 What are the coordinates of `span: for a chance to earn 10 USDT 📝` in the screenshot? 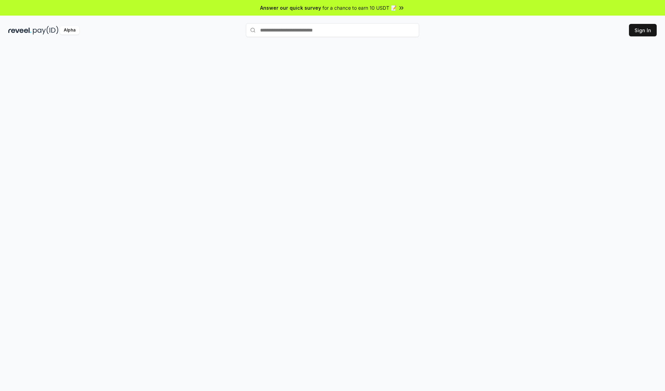 It's located at (360, 8).